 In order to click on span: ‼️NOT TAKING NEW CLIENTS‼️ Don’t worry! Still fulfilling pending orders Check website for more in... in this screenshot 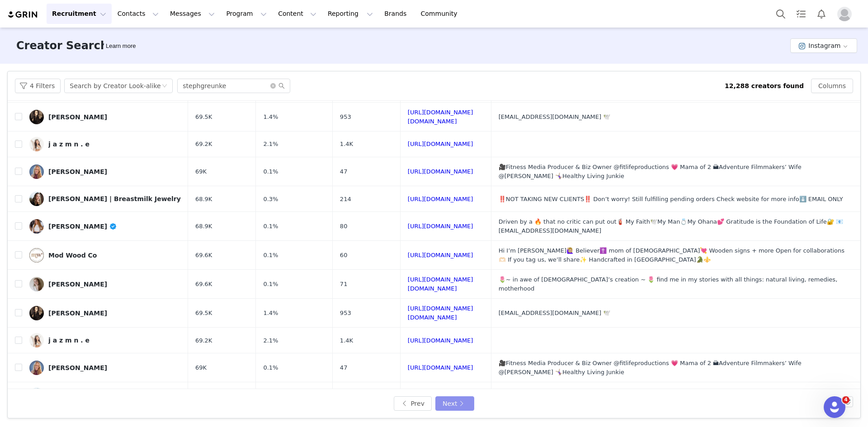, I will do `click(671, 199)`.